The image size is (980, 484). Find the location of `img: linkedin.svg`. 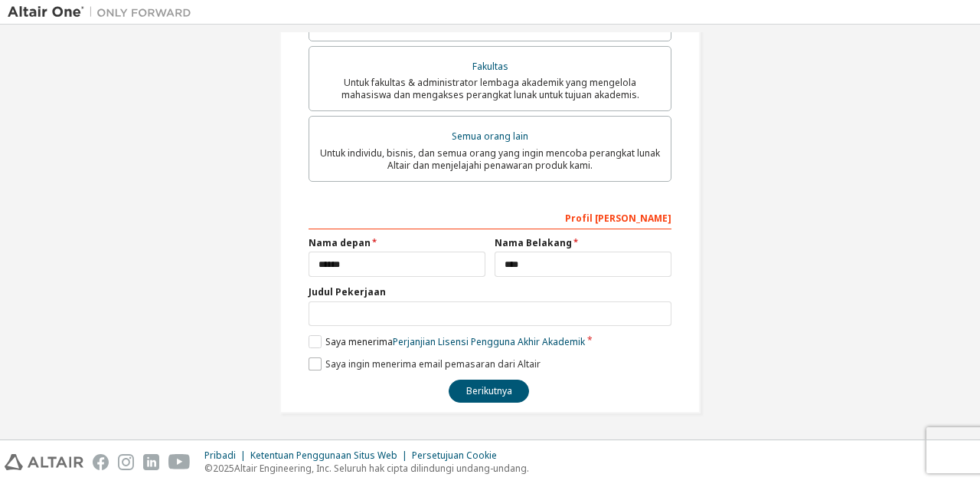

img: linkedin.svg is located at coordinates (151, 461).